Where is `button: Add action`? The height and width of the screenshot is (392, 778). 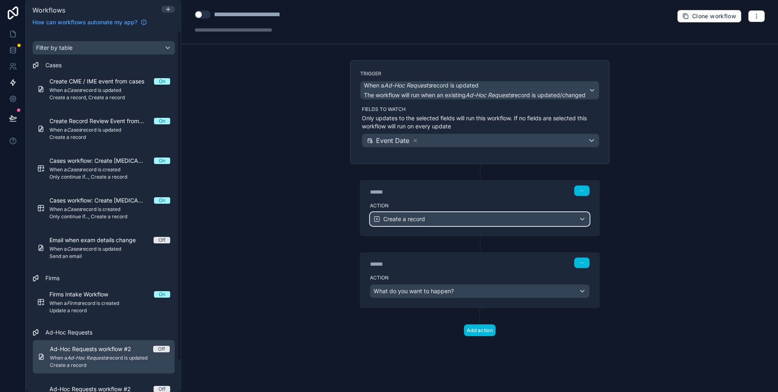 button: Add action is located at coordinates (479, 330).